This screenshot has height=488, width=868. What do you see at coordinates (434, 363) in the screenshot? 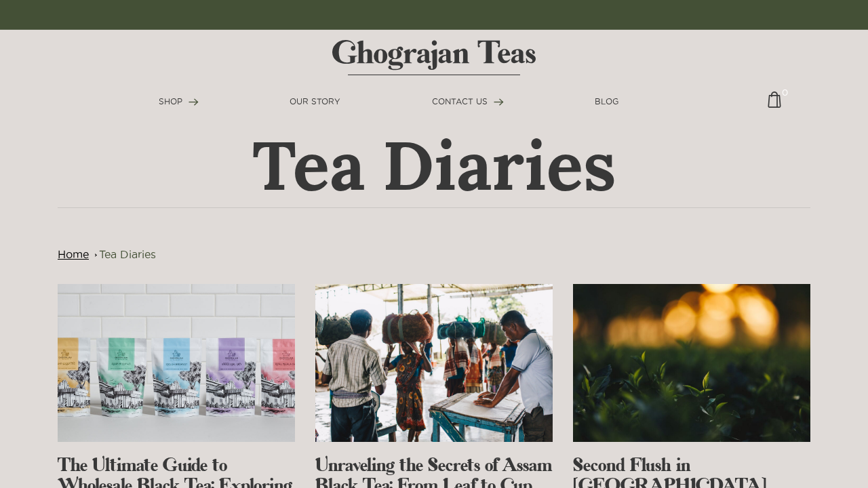
I see `img: Secrets_of_Assam_Black_Tea_From_Leaf_to_Cup_900x900.jpg` at bounding box center [434, 363].